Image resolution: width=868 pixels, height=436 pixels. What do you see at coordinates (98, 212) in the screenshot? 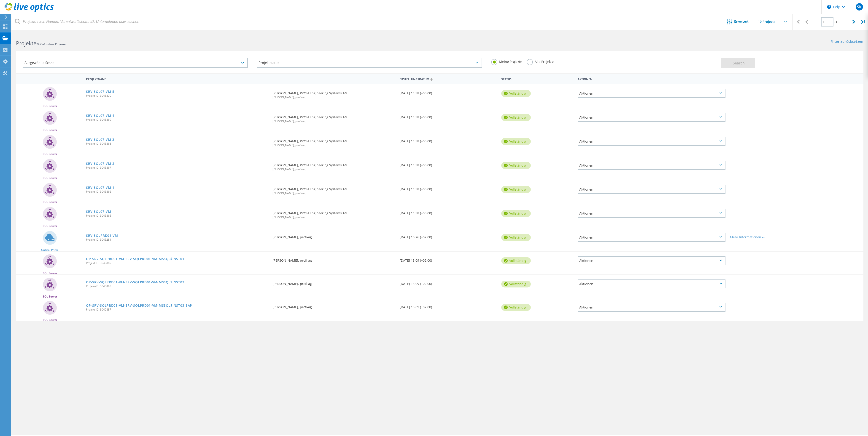
I see `a: SRV-SQL07-VM` at bounding box center [98, 212].